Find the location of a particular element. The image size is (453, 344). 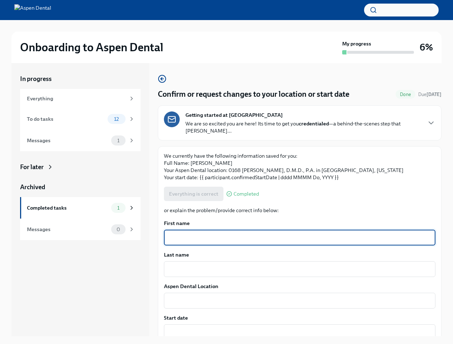

p: or explain the problem/provide correct info below: is located at coordinates (299, 210).